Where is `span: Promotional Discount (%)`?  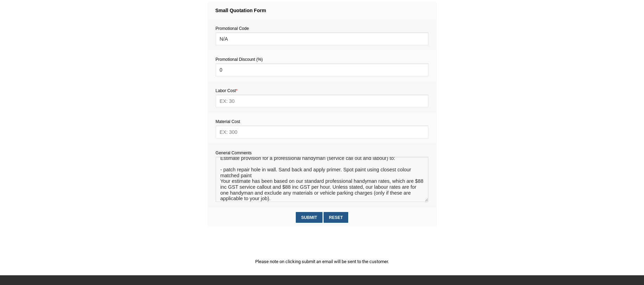
span: Promotional Discount (%) is located at coordinates (239, 59).